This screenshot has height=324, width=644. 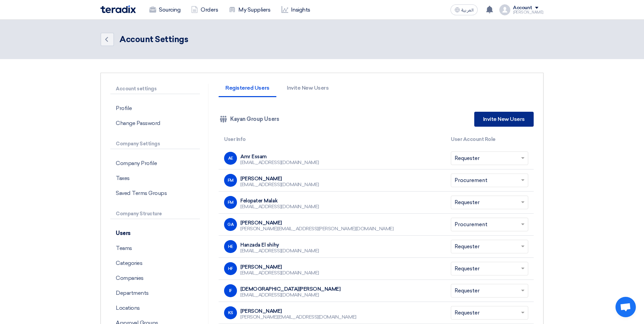 I want to click on div: Hanzada El shihy, so click(x=280, y=245).